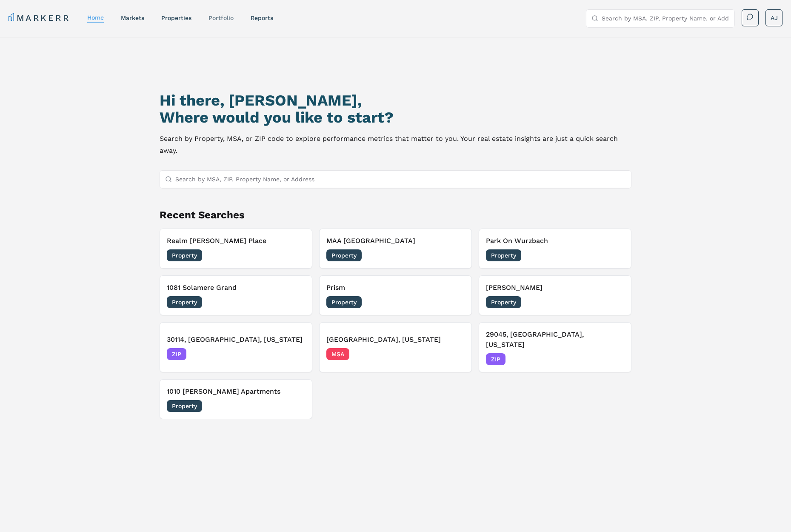 The width and height of the screenshot is (791, 532). I want to click on a: MARKERR, so click(39, 18).